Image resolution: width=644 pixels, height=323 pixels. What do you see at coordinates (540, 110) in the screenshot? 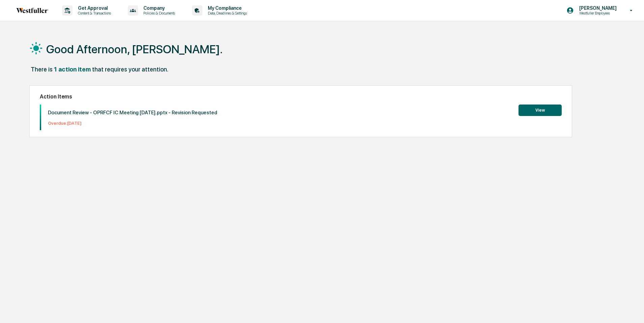
I see `a: View` at bounding box center [540, 110].